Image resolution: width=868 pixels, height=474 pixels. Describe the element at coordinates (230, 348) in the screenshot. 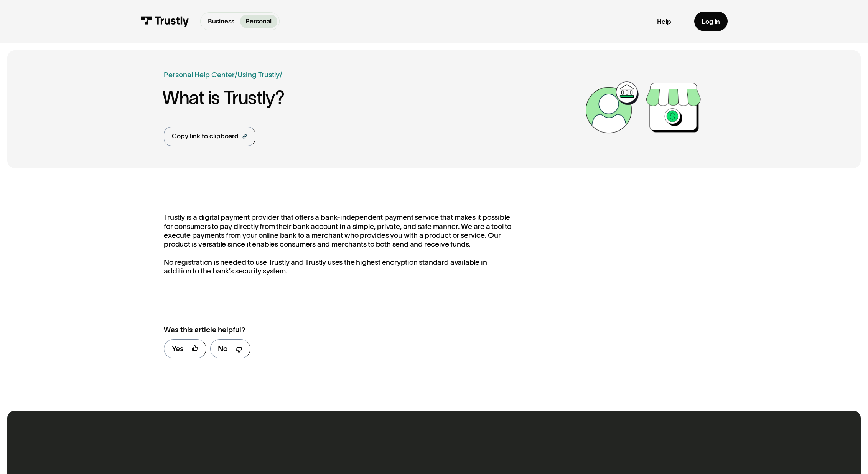

I see `a: No` at that location.